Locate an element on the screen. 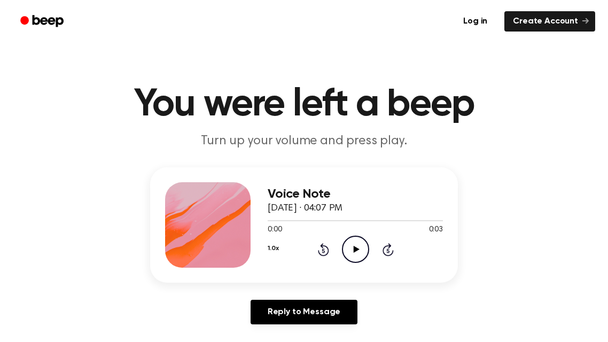 This screenshot has width=608, height=342. a: Log in is located at coordinates (475, 21).